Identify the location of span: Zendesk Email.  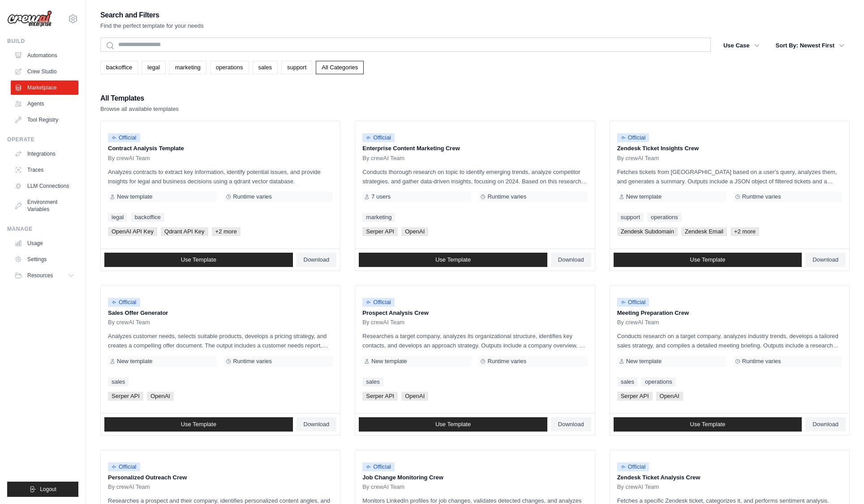
(704, 232).